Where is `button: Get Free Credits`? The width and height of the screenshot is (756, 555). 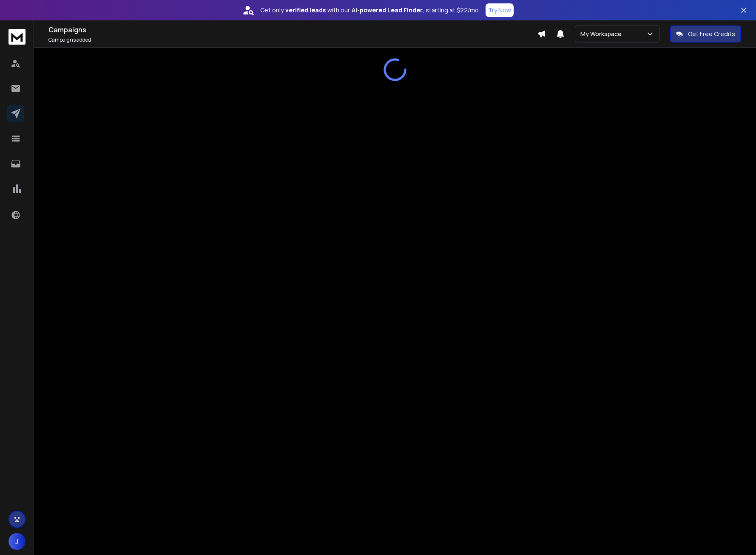
button: Get Free Credits is located at coordinates (705, 34).